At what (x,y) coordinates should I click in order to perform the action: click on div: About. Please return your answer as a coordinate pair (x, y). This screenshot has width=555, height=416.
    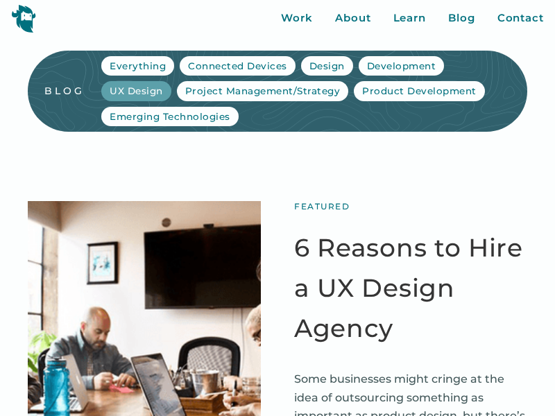
    Looking at the image, I should click on (353, 18).